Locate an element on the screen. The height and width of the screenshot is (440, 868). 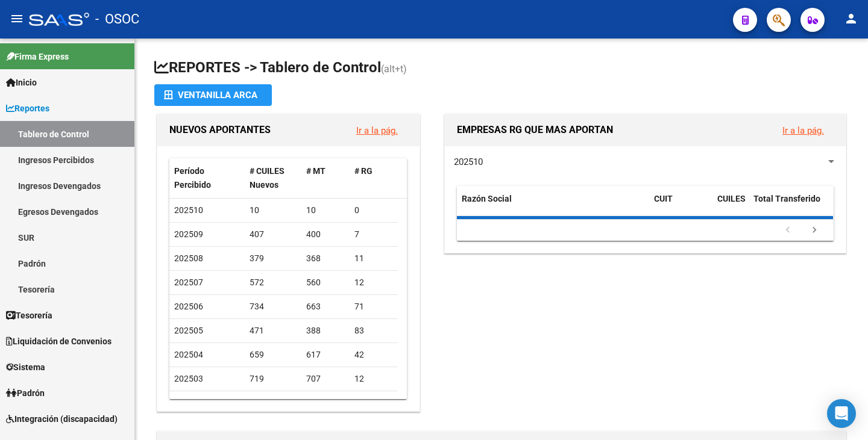
span: Liquidación de Convenios is located at coordinates (58, 342).